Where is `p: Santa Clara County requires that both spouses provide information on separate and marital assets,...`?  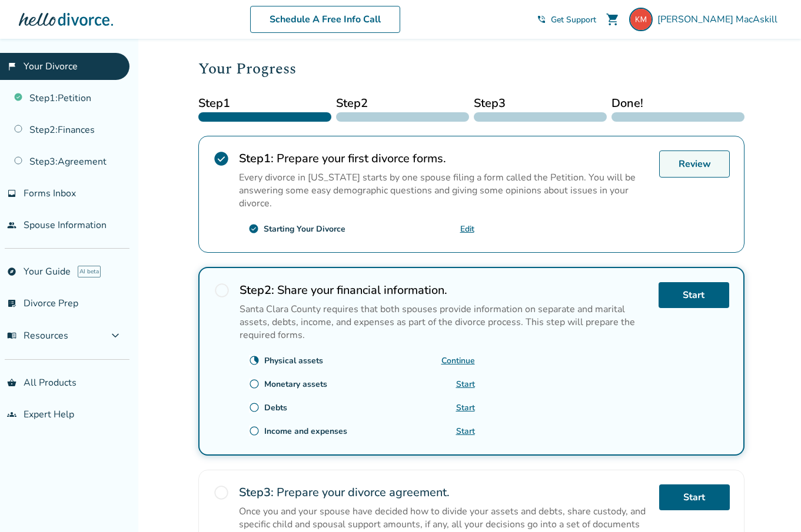
p: Santa Clara County requires that both spouses provide information on separate and marital assets,... is located at coordinates (444, 322).